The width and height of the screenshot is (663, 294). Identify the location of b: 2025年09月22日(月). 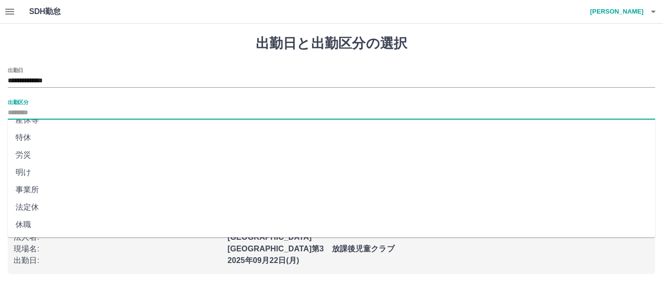
(263, 260).